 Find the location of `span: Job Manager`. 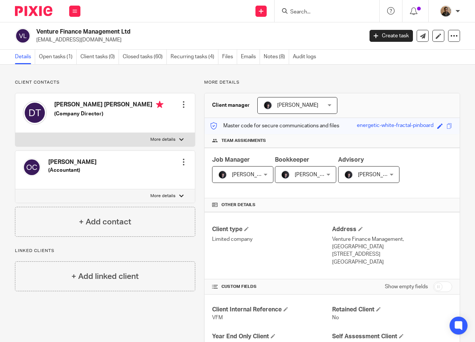

span: Job Manager is located at coordinates (231, 160).